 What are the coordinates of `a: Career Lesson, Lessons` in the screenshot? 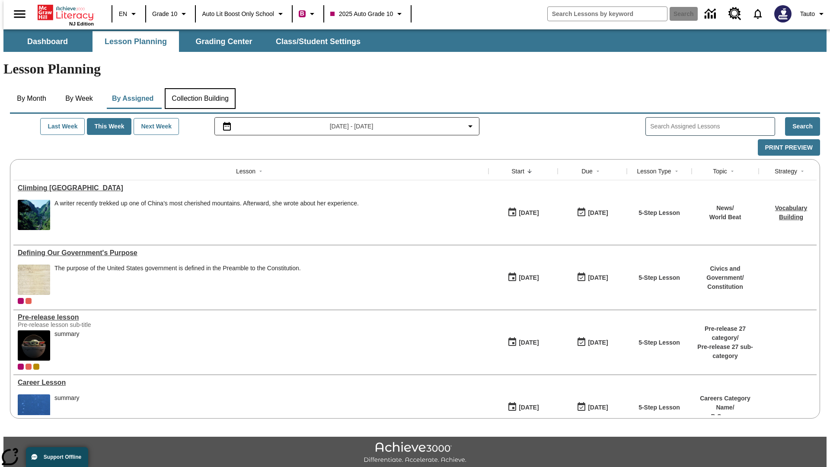 It's located at (251, 382).